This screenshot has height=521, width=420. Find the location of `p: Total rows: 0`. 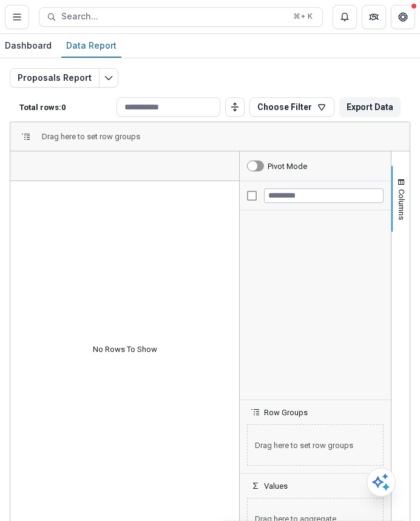

p: Total rows: 0 is located at coordinates (65, 107).